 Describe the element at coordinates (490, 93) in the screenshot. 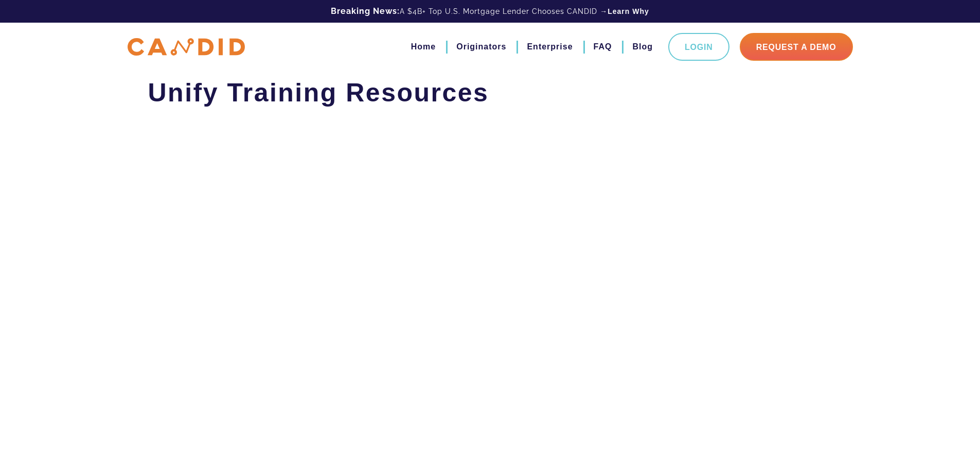

I see `h1: Unify Training Resources` at that location.